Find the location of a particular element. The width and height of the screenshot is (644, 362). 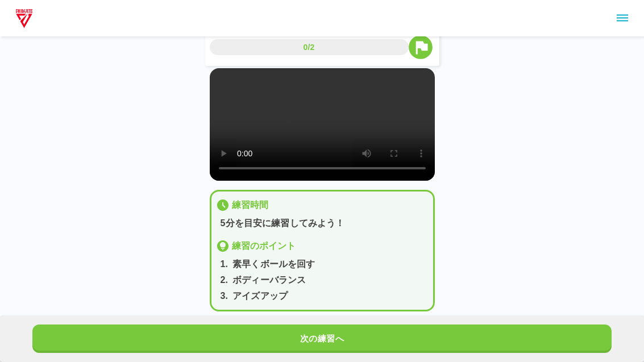

p: ボディーバランス is located at coordinates (269, 280).